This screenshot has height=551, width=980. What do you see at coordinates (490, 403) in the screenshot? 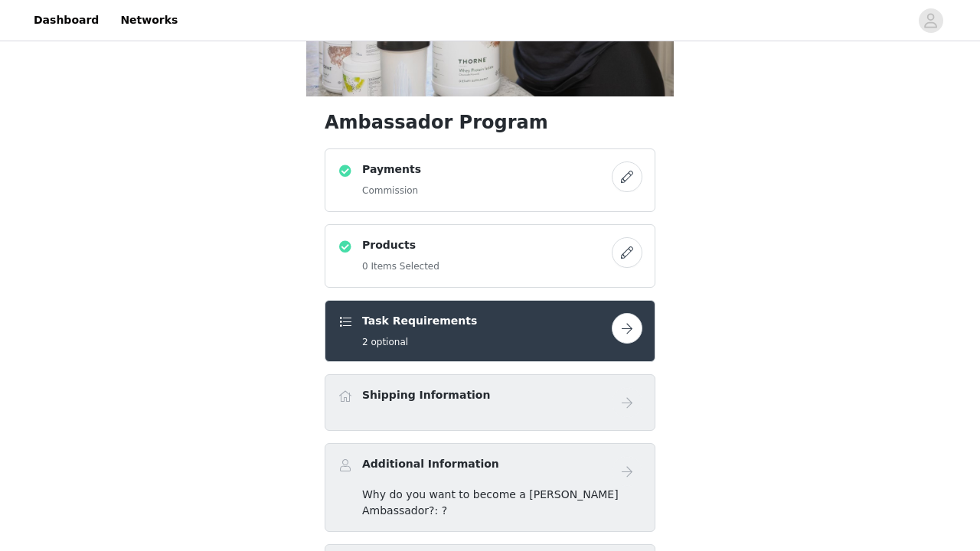
I see `div: Shipping Information` at bounding box center [490, 403].